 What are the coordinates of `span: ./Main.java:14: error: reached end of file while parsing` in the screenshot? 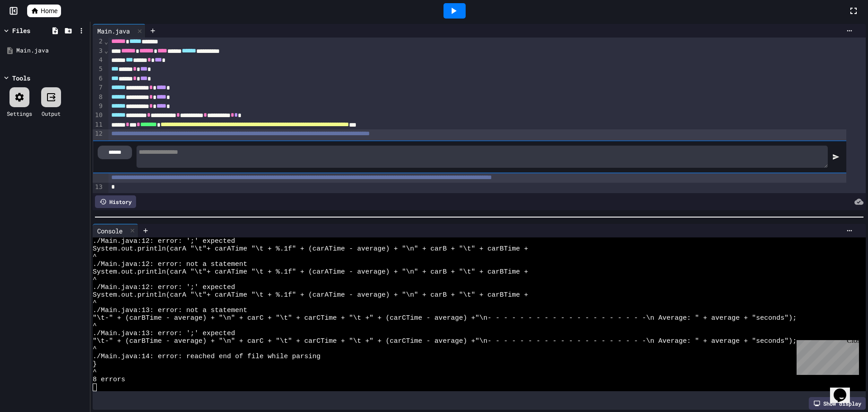 It's located at (206, 356).